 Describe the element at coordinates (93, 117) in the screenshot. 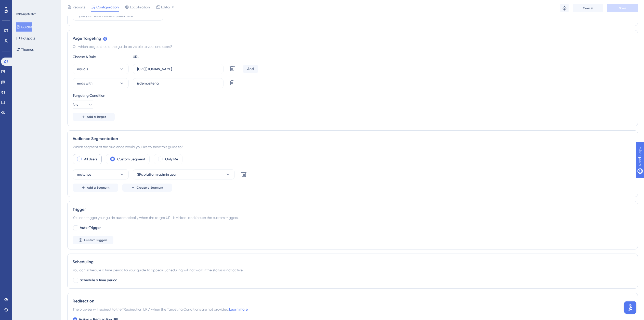

I see `button: Add a Target` at that location.